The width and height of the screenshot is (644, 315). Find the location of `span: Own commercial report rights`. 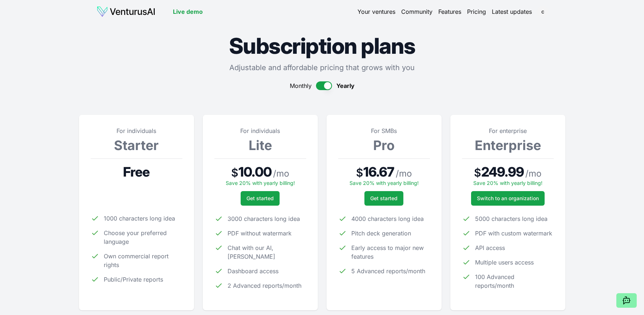

span: Own commercial report rights is located at coordinates (143, 261).